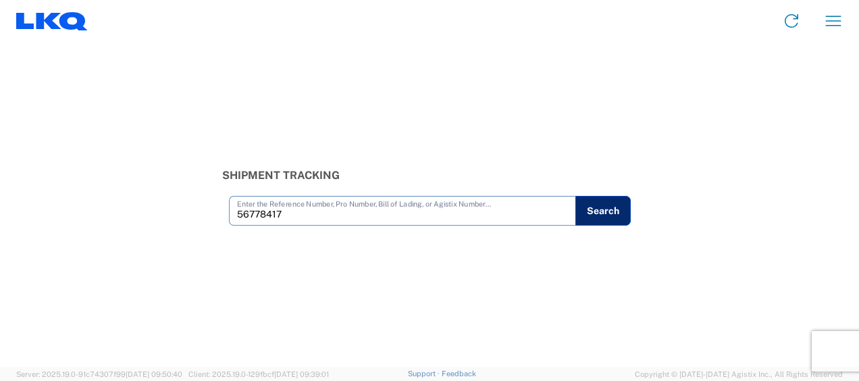 The image size is (859, 381). What do you see at coordinates (425, 373) in the screenshot?
I see `a: Support` at bounding box center [425, 373].